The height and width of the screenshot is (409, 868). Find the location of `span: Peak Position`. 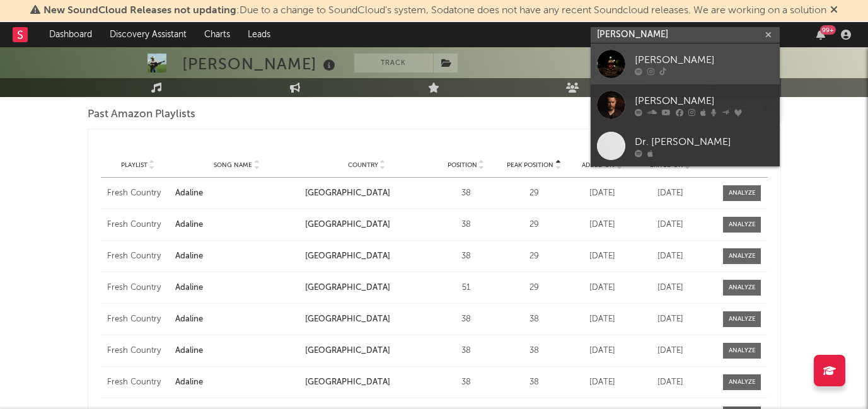

span: Peak Position is located at coordinates (530, 165).